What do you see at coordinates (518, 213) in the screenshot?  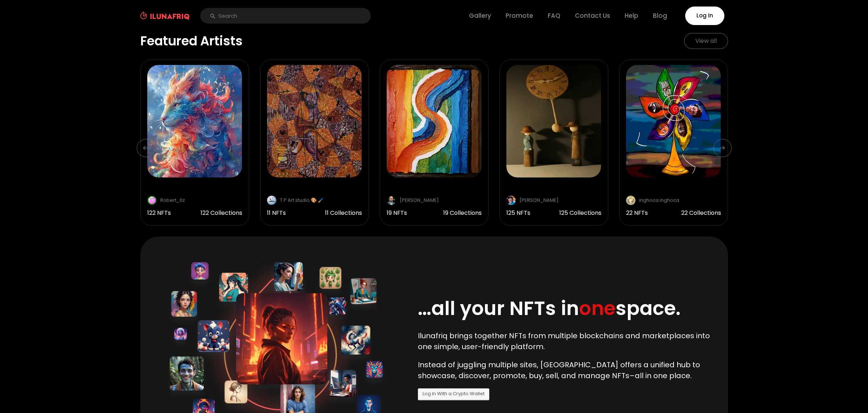 I see `div: 125 NFTs` at bounding box center [518, 213].